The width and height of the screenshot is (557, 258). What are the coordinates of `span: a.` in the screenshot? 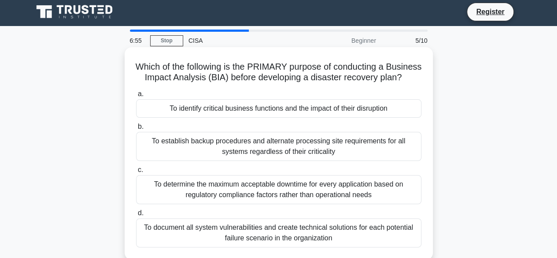 It's located at (140, 93).